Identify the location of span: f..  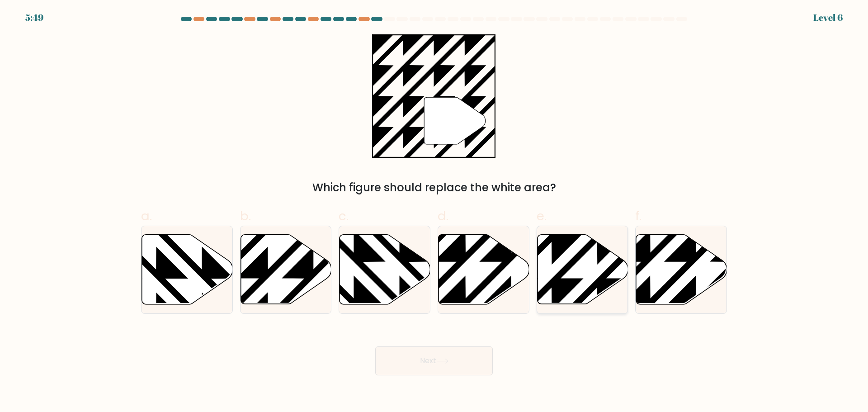
(639, 215).